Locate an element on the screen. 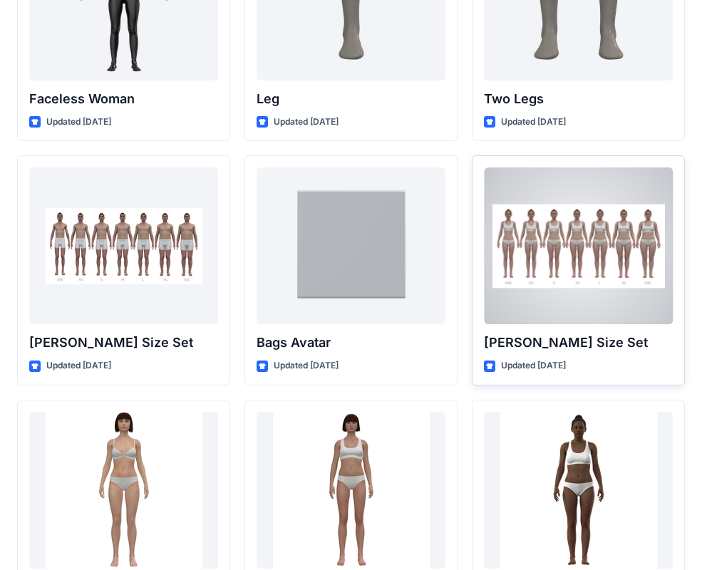 The height and width of the screenshot is (570, 702). a: Olivia Size Set is located at coordinates (578, 246).